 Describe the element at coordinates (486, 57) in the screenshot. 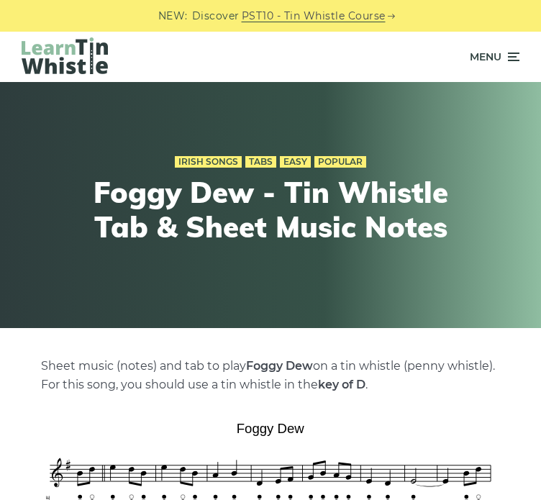

I see `span: Menu` at that location.